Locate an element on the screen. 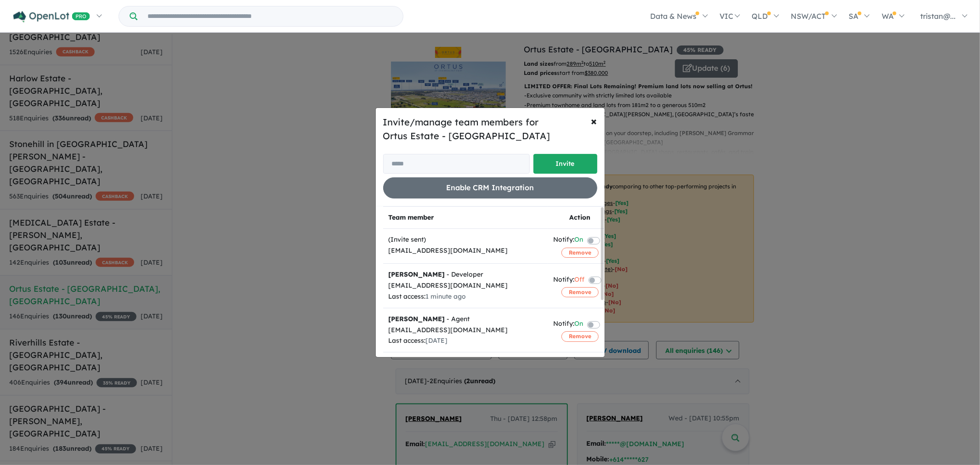  span: 1 minute ago is located at coordinates (446, 296).